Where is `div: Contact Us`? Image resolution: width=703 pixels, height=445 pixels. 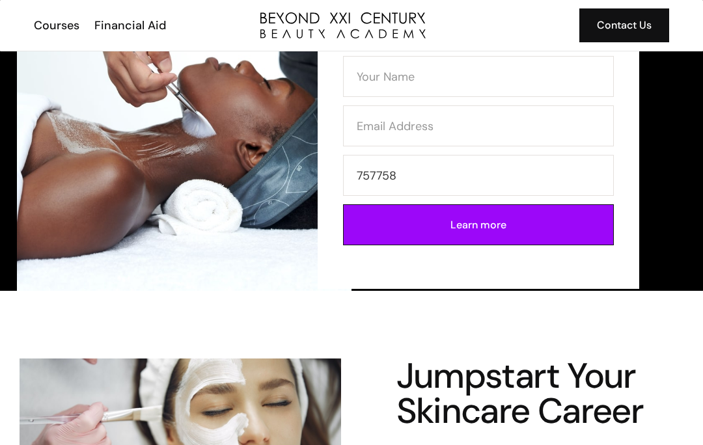 div: Contact Us is located at coordinates (624, 25).